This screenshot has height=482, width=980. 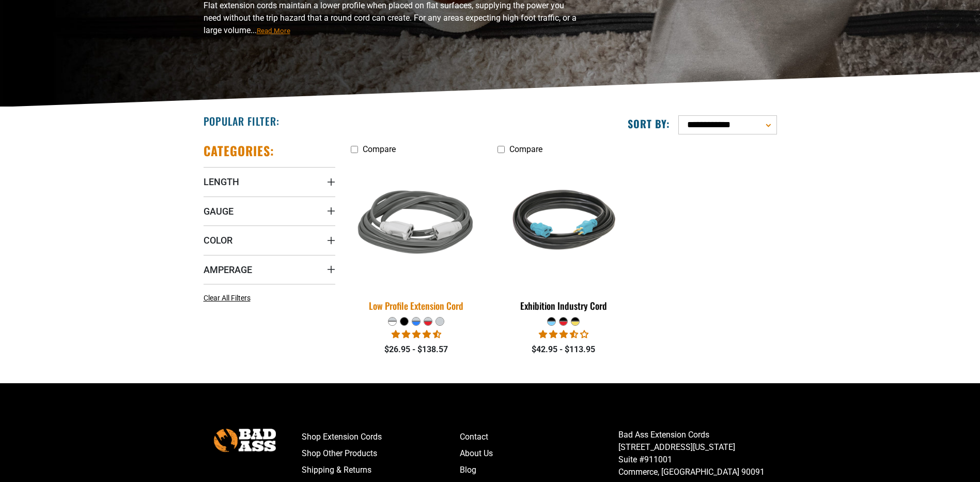 What do you see at coordinates (563, 238) in the screenshot?
I see `a: black teal Exhibition Industry Cord` at bounding box center [563, 238].